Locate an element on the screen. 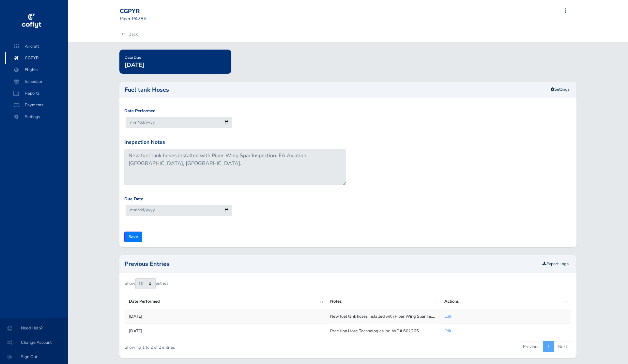 The width and height of the screenshot is (628, 364). span: Payments is located at coordinates (37, 105).